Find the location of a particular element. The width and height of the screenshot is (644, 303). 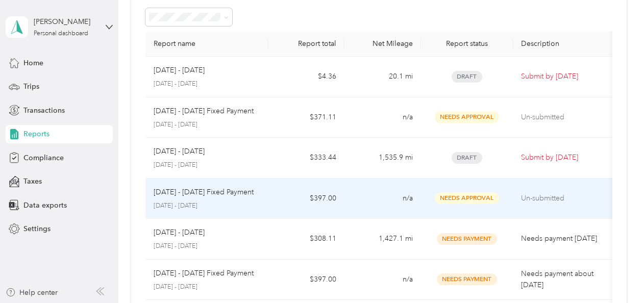

td: $371.11 is located at coordinates (306, 118).